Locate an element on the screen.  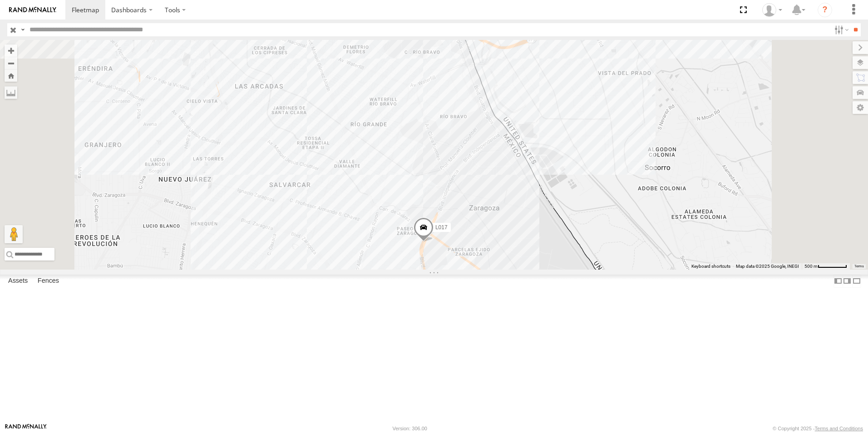
img: rand-logo.svg is located at coordinates (32, 10).